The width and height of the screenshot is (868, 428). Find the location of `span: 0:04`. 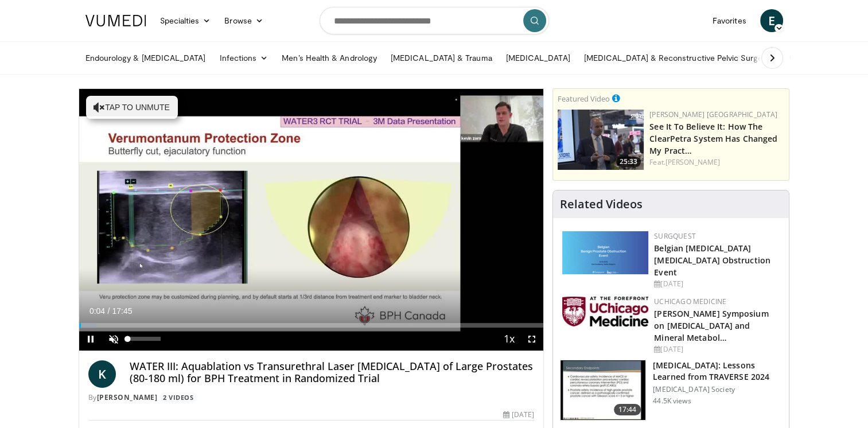

span: 0:04 is located at coordinates (97, 311).